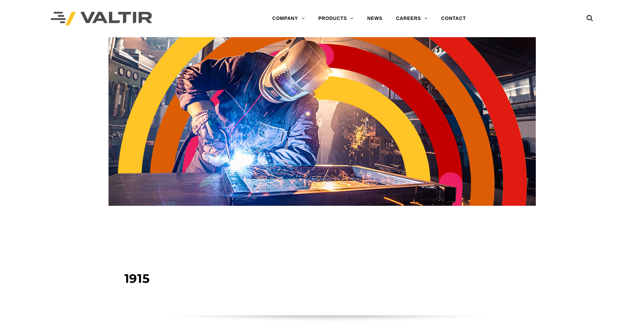  Describe the element at coordinates (322, 121) in the screenshot. I see `img: Header_Timeline` at that location.